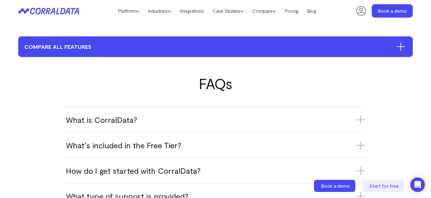  I want to click on a: Pricing, so click(291, 11).